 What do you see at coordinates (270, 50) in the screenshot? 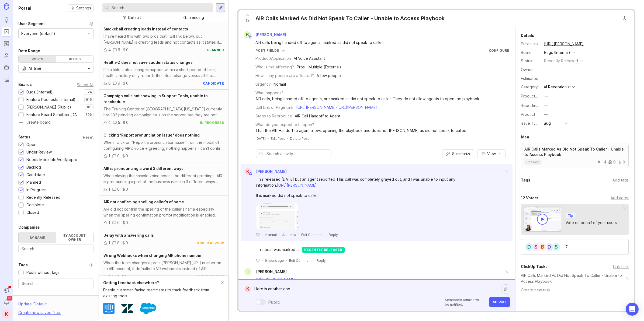
I see `button: Post Fields` at bounding box center [270, 50].